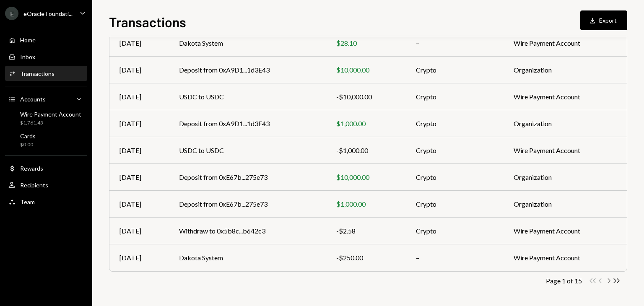 The width and height of the screenshot is (644, 306). I want to click on div: eOracle Foundati..., so click(48, 13).